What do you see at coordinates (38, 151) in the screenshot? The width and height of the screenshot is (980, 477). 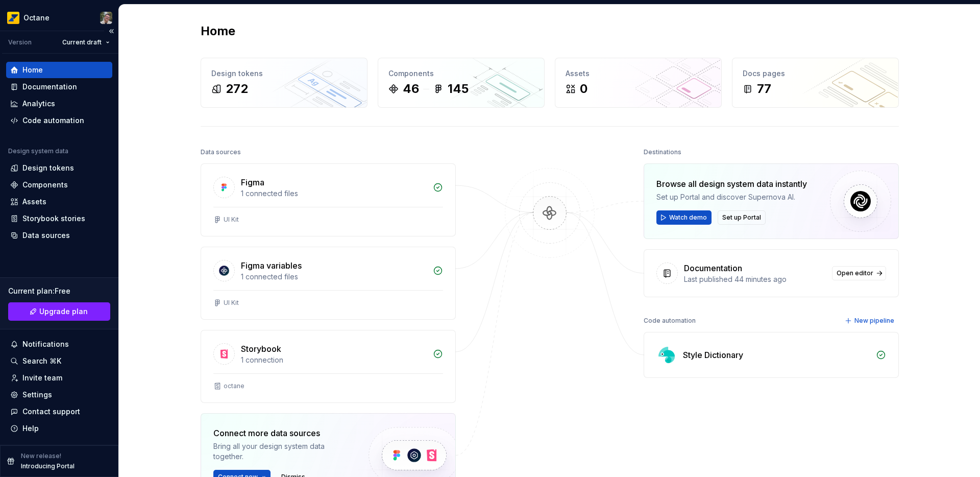 I see `div: Design system data` at bounding box center [38, 151].